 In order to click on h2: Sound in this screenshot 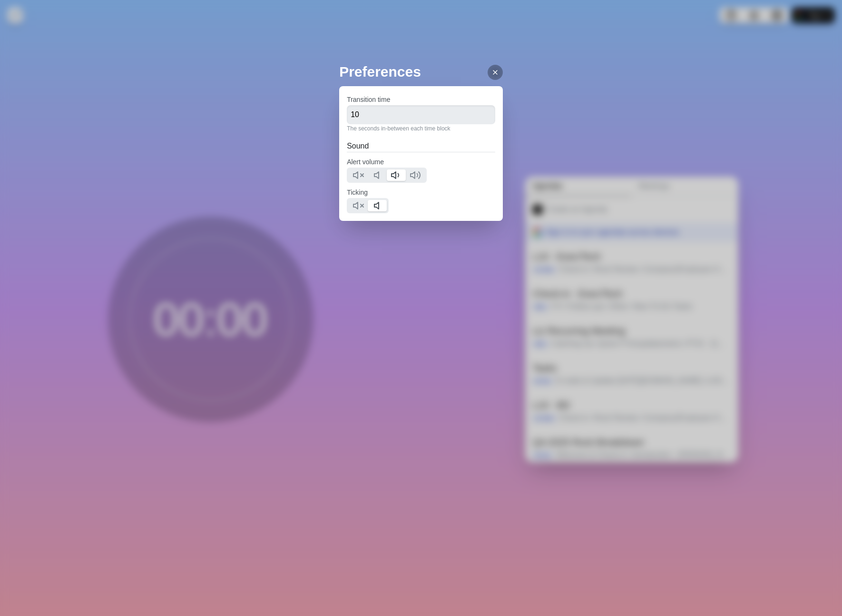, I will do `click(421, 146)`.